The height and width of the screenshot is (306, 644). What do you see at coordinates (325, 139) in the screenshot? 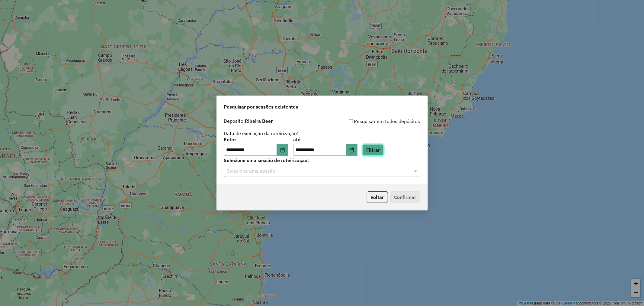
I see `label: até` at bounding box center [325, 139].